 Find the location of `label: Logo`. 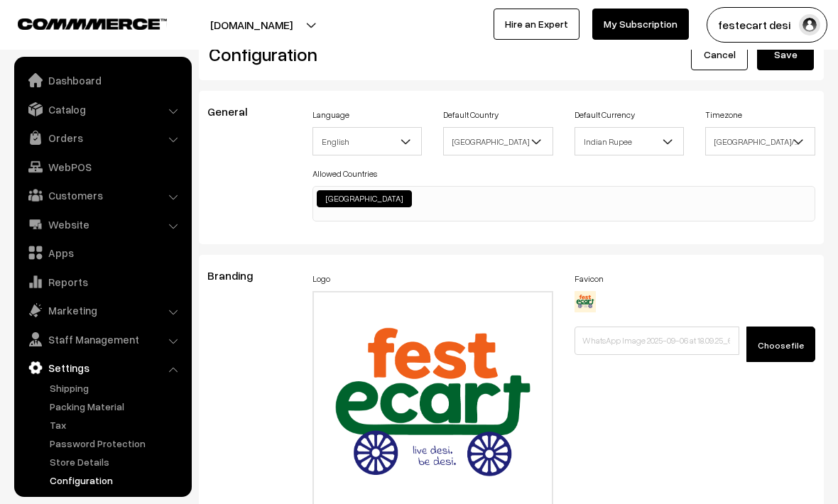

label: Logo is located at coordinates (321, 279).